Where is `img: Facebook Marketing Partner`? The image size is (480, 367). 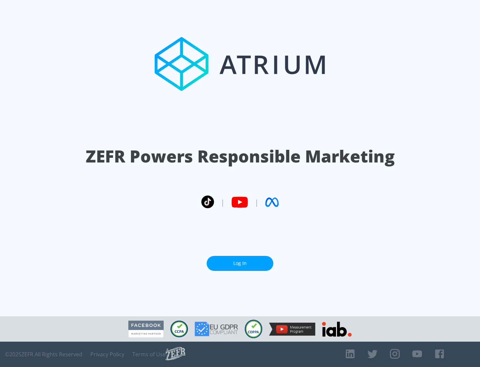 img: Facebook Marketing Partner is located at coordinates (146, 329).